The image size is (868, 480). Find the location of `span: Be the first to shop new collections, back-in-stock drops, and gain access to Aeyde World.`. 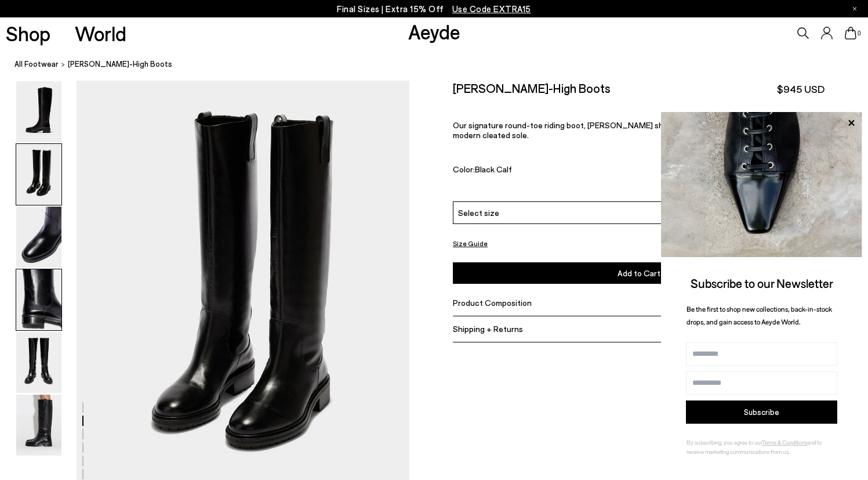

span: Be the first to shop new collections, back-in-stock drops, and gain access to Aeyde World. is located at coordinates (759, 315).